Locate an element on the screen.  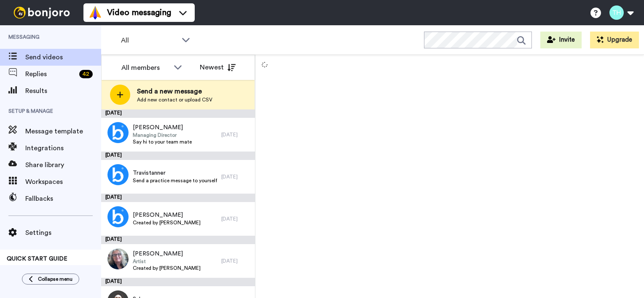
div: 42 is located at coordinates (86, 74).